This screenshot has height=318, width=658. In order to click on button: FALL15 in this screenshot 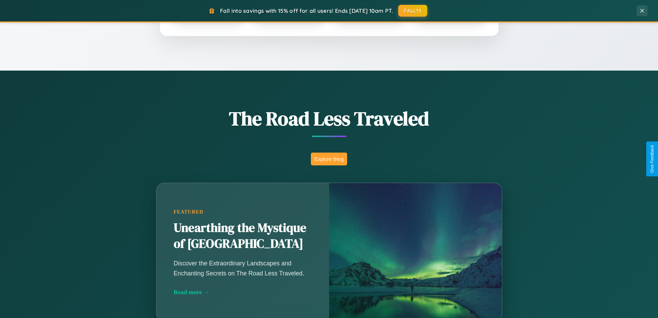, I will do `click(413, 11)`.